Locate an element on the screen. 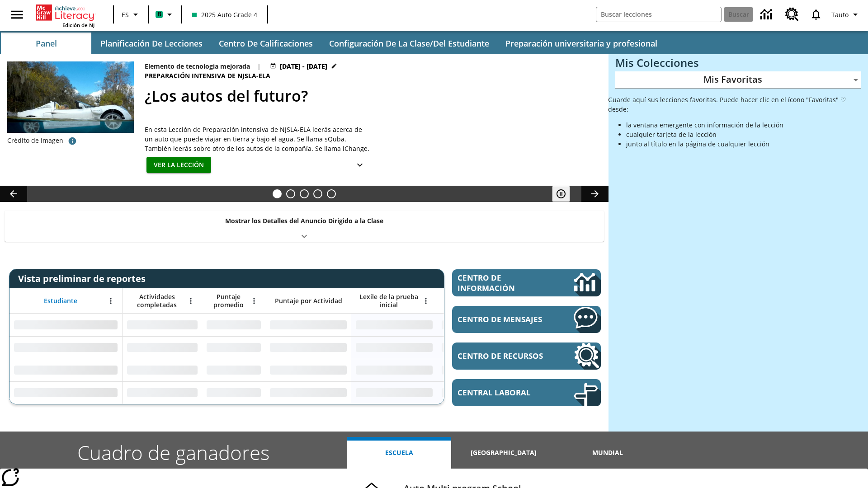 The height and width of the screenshot is (488, 868). p: Crédito de imagen is located at coordinates (35, 141).